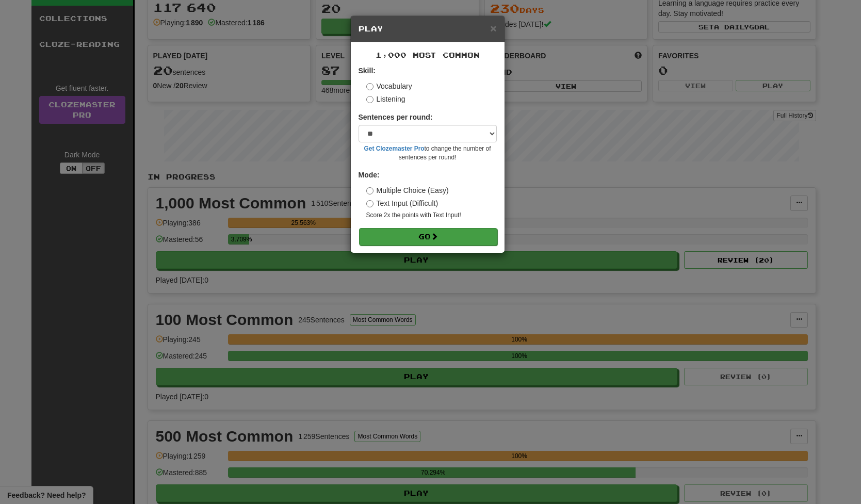 The height and width of the screenshot is (504, 861). What do you see at coordinates (407, 190) in the screenshot?
I see `label: Multiple Choice (Easy)` at bounding box center [407, 190].